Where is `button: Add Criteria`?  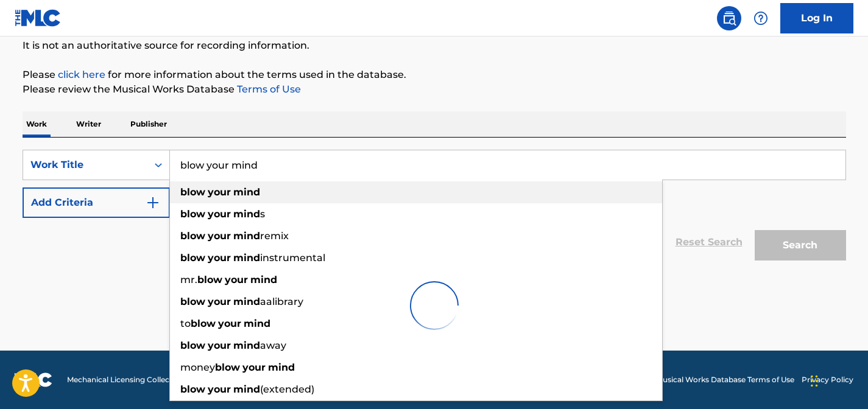 button: Add Criteria is located at coordinates (96, 203).